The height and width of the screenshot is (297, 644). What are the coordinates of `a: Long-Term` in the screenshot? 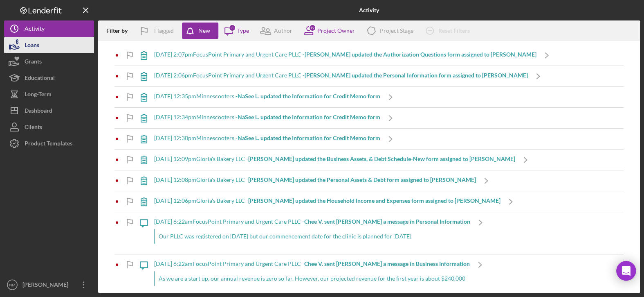 It's located at (49, 94).